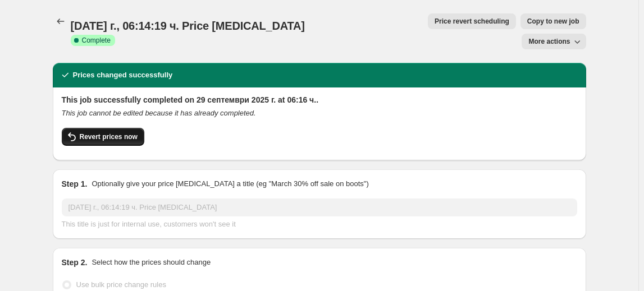 The image size is (644, 291). Describe the element at coordinates (554, 42) in the screenshot. I see `button: More actions` at that location.